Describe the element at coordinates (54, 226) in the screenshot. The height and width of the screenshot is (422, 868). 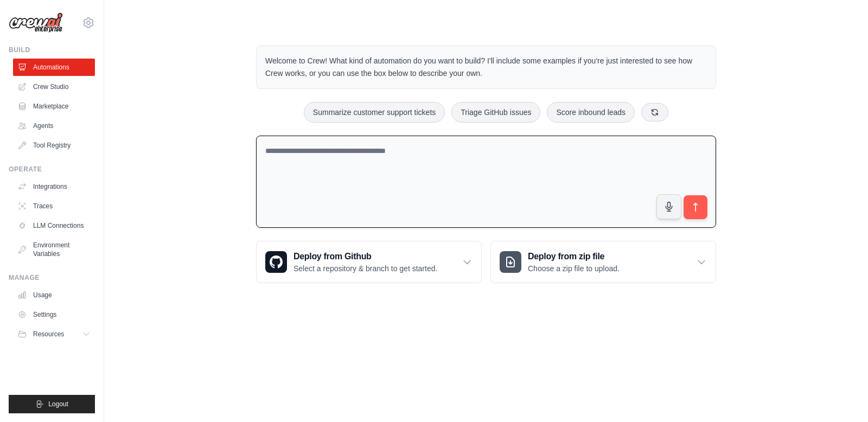
I see `a: LLM Connections` at that location.